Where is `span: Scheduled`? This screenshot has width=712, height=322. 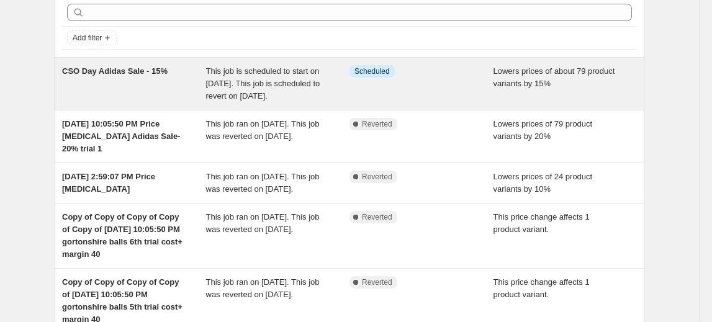 span: Scheduled is located at coordinates (372, 71).